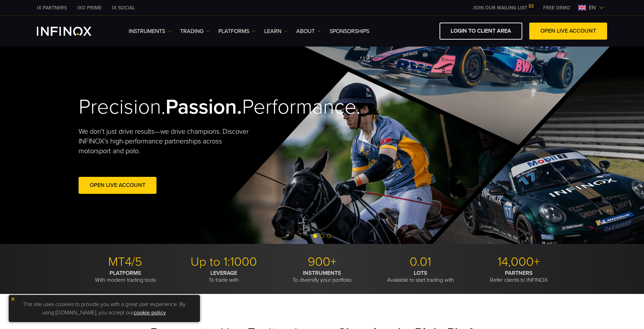 Image resolution: width=644 pixels, height=329 pixels. Describe the element at coordinates (557, 8) in the screenshot. I see `a: INFINOX MENU` at that location.